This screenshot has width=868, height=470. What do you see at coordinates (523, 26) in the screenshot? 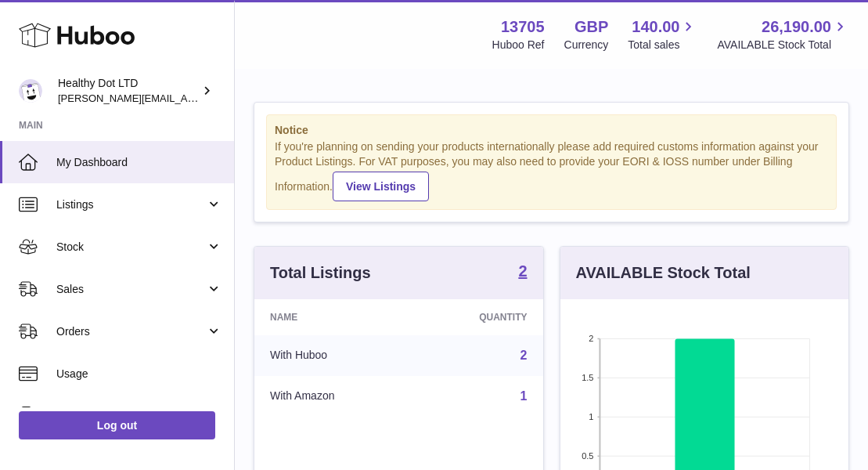
I see `strong: 13705` at bounding box center [523, 26].